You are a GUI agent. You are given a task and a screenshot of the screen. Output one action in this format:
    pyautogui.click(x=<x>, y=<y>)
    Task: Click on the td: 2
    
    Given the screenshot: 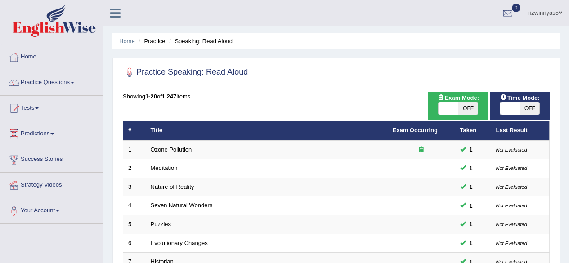 What is the action you would take?
    pyautogui.click(x=134, y=169)
    